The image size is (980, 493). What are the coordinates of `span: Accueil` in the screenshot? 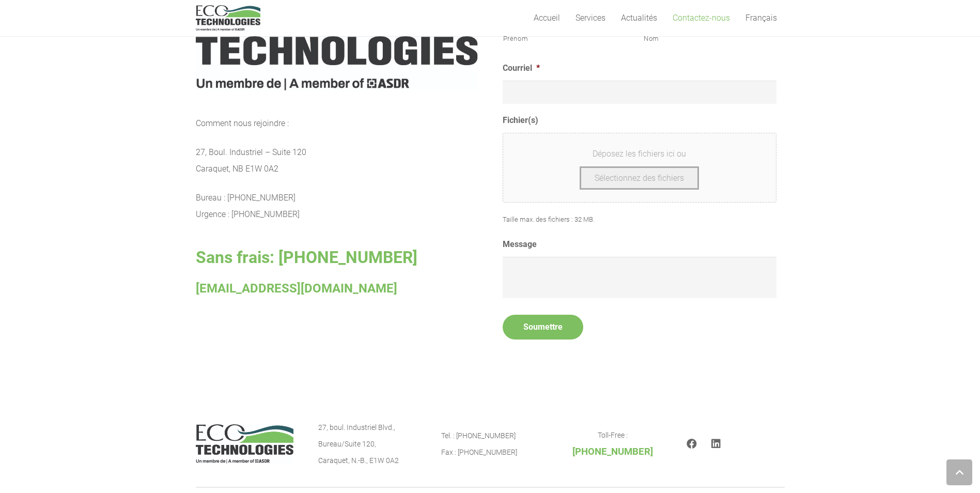 It's located at (547, 18).